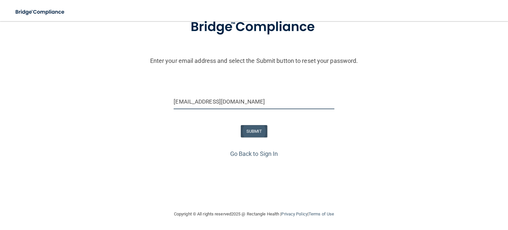 This screenshot has width=508, height=230. I want to click on a: Privacy Policy, so click(294, 213).